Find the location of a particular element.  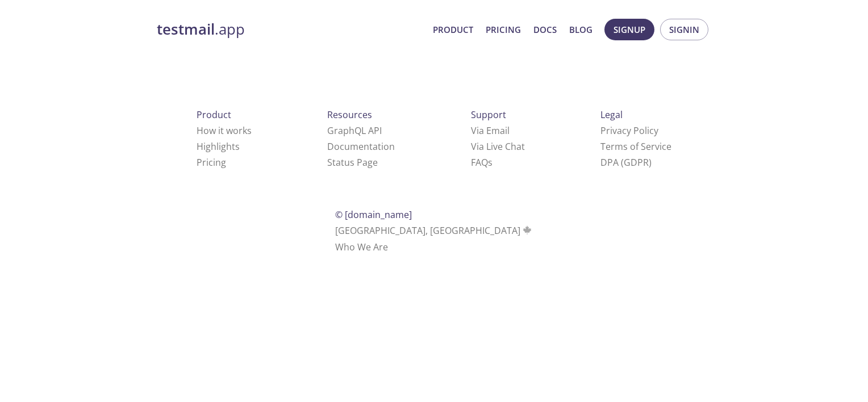

span: Product is located at coordinates (214, 115).